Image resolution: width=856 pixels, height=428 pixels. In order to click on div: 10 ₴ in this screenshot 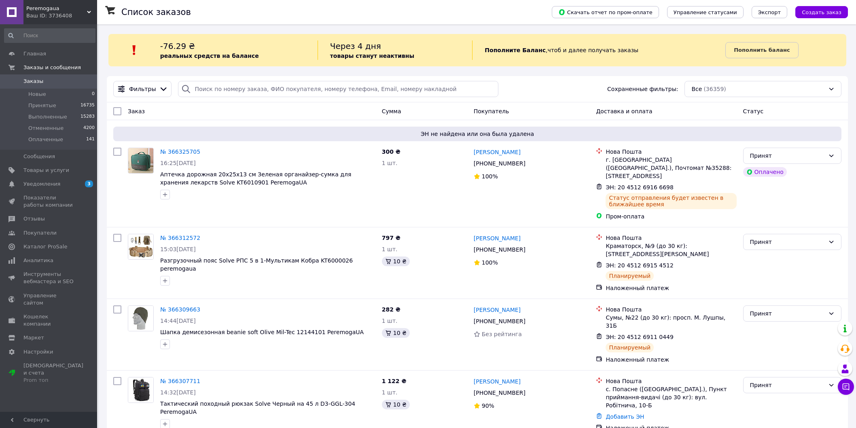, I will do `click(396, 261)`.